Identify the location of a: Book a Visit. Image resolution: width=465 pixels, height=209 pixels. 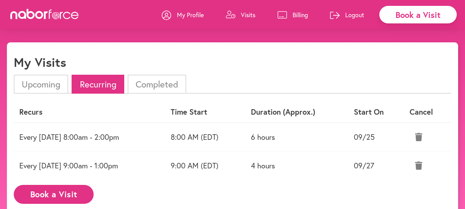
(54, 193).